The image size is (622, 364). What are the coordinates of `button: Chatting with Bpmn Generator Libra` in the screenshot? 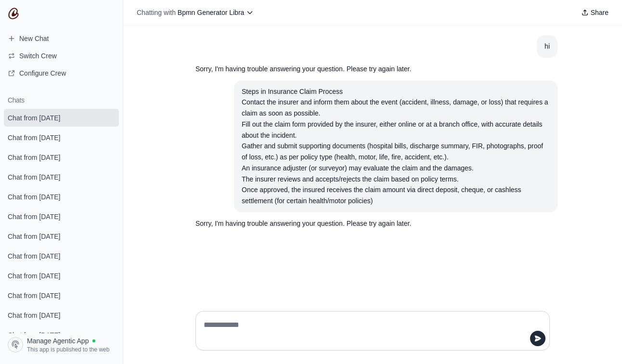 It's located at (195, 12).